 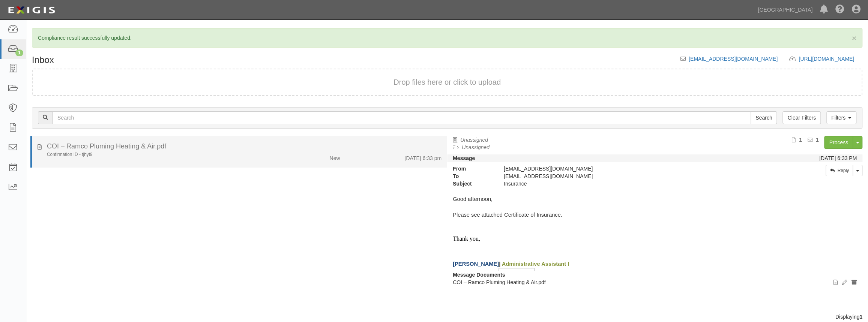 What do you see at coordinates (841, 118) in the screenshot?
I see `a: Filters` at bounding box center [841, 118].